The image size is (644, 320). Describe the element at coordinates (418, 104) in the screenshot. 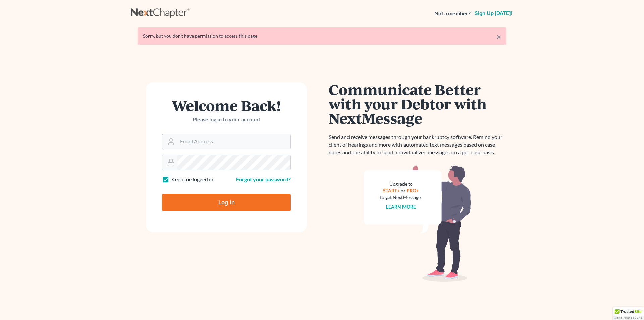

I see `h1: Communicate Better with your Debtor with NextMessage` at that location.